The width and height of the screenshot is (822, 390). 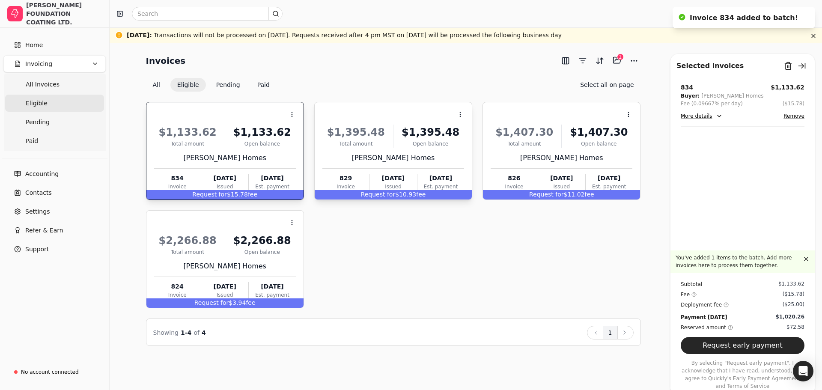 I want to click on button: All, so click(x=156, y=85).